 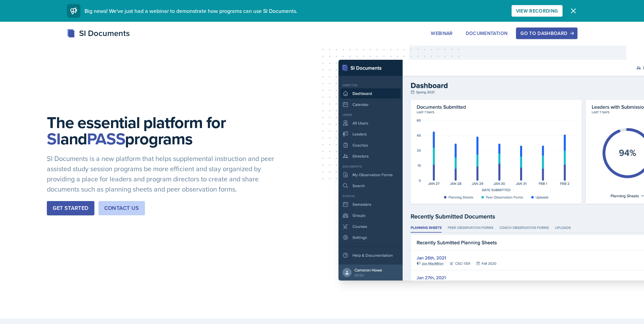 What do you see at coordinates (487, 34) in the screenshot?
I see `div: Documentation` at bounding box center [487, 34].